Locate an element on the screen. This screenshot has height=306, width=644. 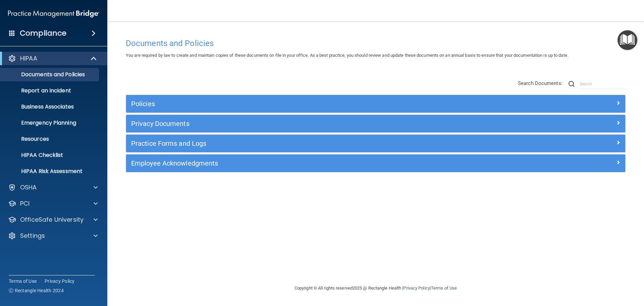
p: PCI is located at coordinates (25, 204).